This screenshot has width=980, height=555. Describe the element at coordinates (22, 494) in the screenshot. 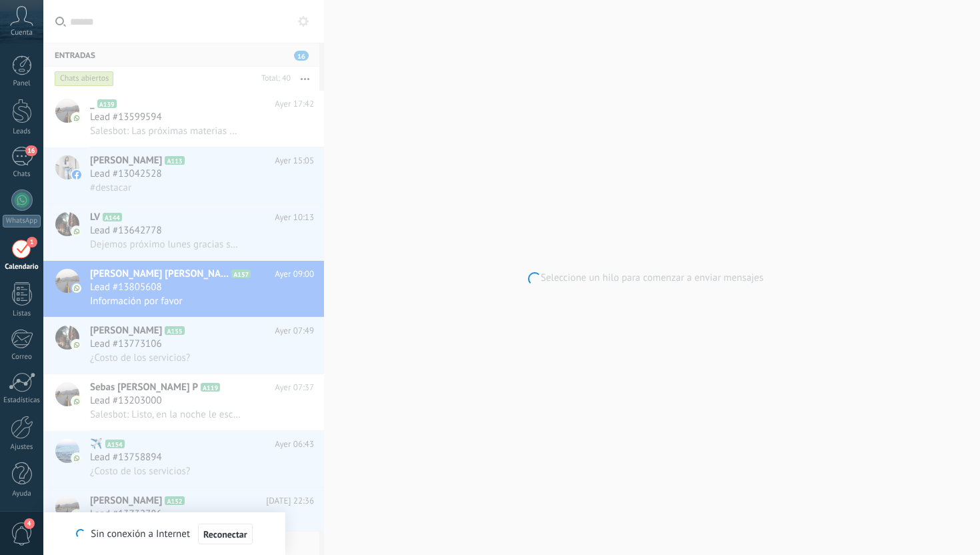

I see `div: Ayuda` at that location.